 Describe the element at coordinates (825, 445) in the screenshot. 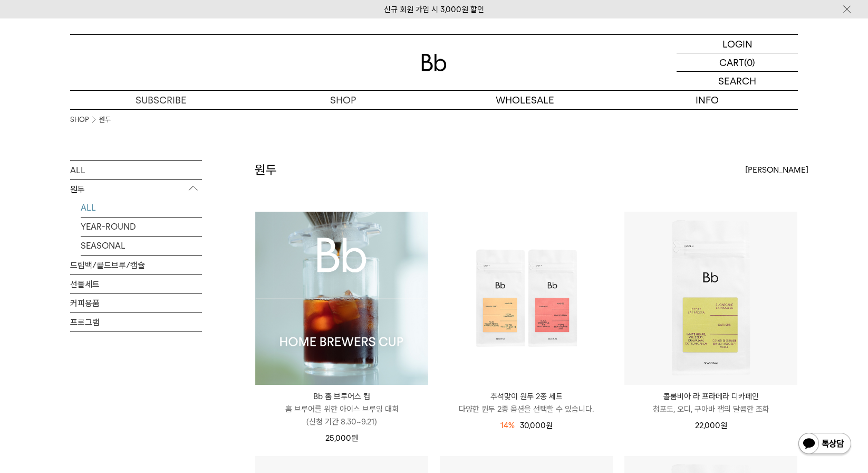

I see `img: 카카오톡 채널 1:1 채팅 버튼` at that location.